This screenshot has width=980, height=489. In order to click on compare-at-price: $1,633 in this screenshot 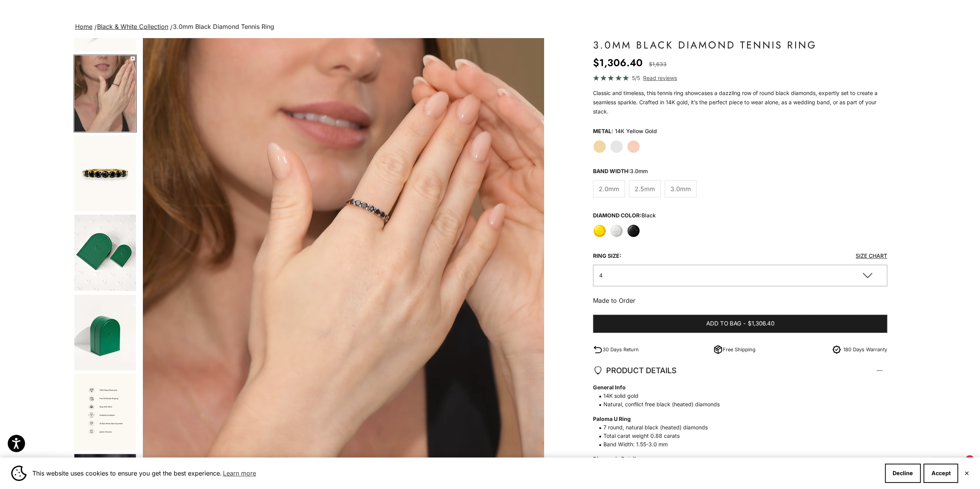, I will do `click(658, 64)`.